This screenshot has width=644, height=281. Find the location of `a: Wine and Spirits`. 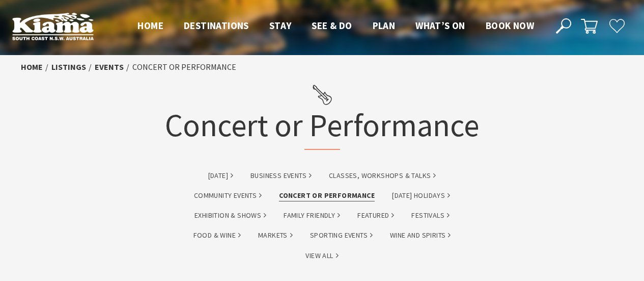

a: Wine and Spirits is located at coordinates (420, 235).